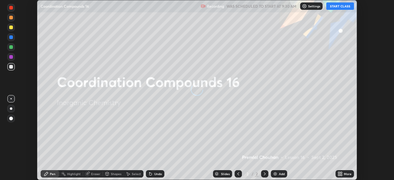 This screenshot has width=394, height=180. I want to click on div: Eraser, so click(96, 174).